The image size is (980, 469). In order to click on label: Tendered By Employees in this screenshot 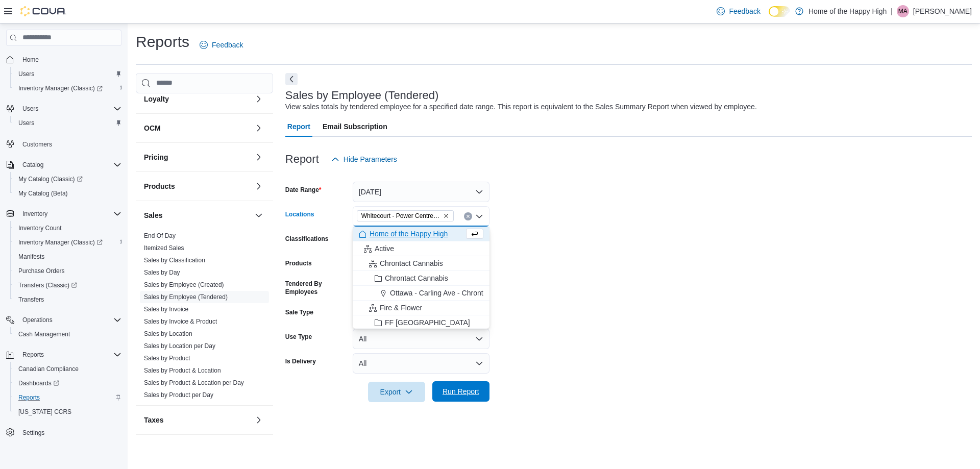, I will do `click(317, 288)`.